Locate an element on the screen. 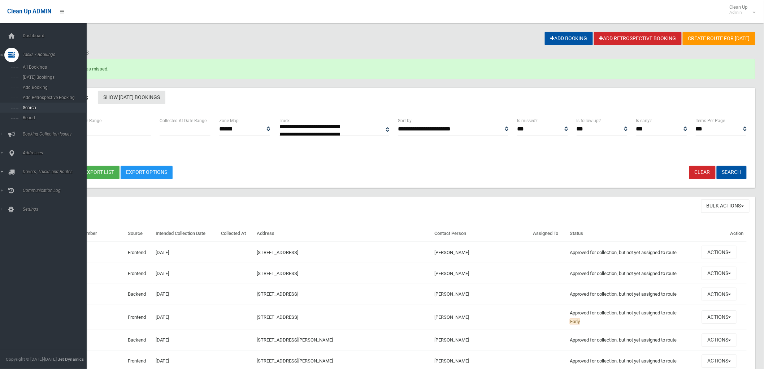 The width and height of the screenshot is (764, 369). span: Clean Up ADMIN is located at coordinates (29, 11).